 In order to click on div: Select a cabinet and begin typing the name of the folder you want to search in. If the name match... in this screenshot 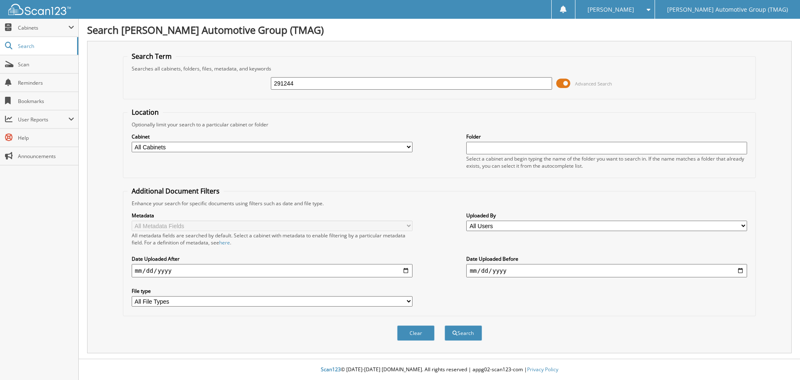, I will do `click(607, 162)`.